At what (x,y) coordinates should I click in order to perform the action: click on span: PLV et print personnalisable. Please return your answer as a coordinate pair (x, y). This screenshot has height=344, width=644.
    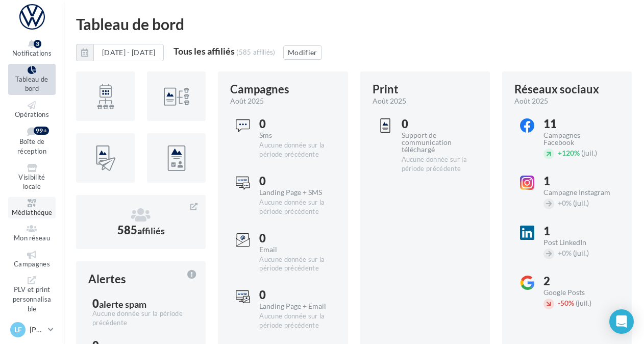
    Looking at the image, I should click on (32, 299).